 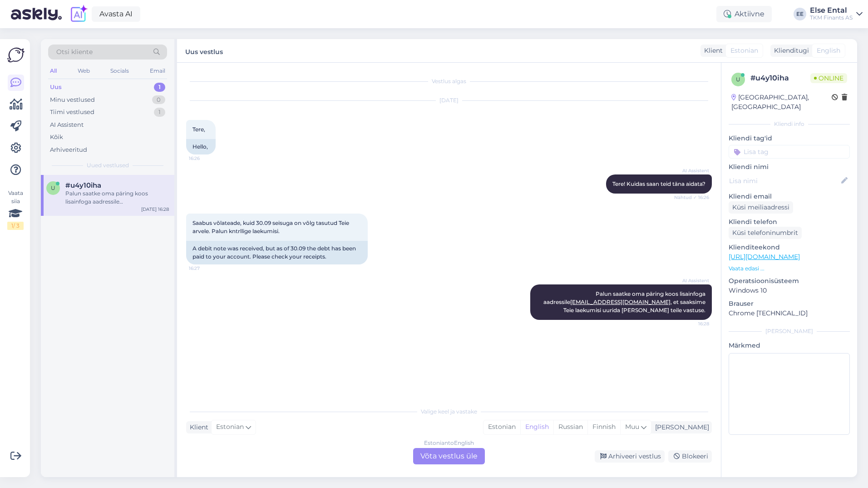 I want to click on div: Hello,, so click(x=201, y=147).